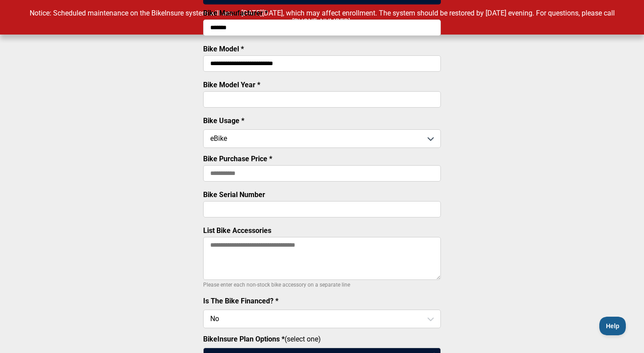 This screenshot has width=644, height=353. Describe the element at coordinates (235, 13) in the screenshot. I see `label: Bike Manufacturer *` at that location.